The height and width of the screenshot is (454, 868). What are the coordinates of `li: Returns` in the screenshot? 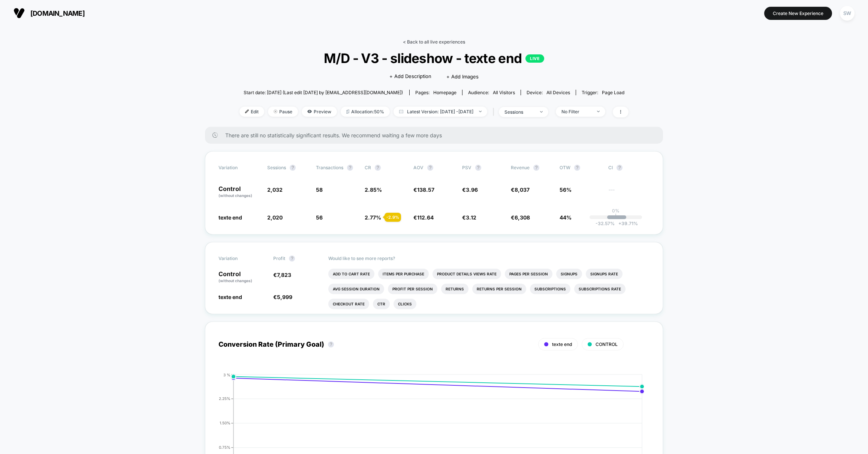 It's located at (454, 289).